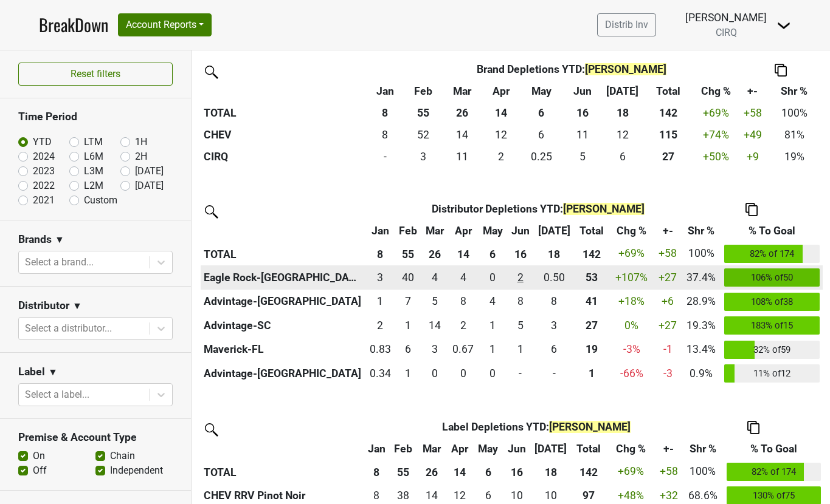 This screenshot has width=830, height=504. I want to click on td: 7.68, so click(462, 302).